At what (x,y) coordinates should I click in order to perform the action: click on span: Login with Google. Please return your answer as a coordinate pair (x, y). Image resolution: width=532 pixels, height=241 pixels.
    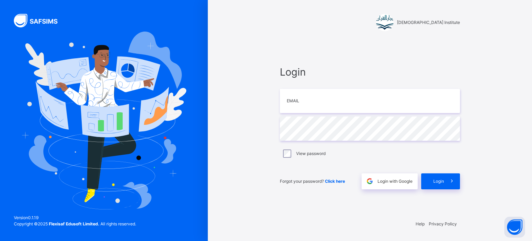
    Looking at the image, I should click on (395, 181).